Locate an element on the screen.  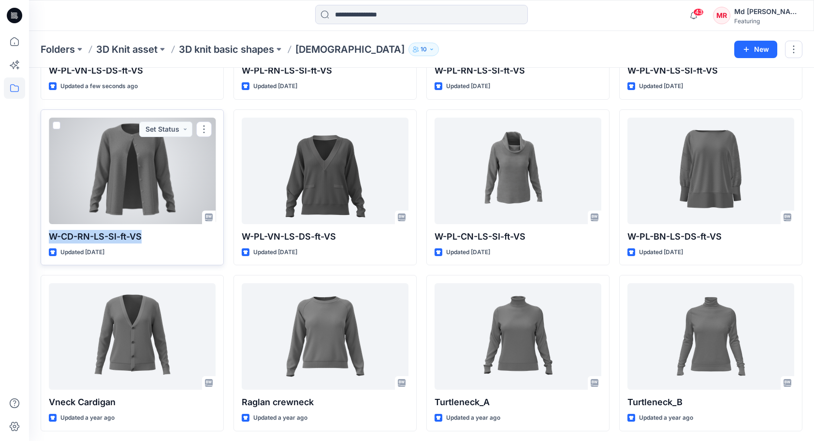
div: Featuring is located at coordinates (768, 21).